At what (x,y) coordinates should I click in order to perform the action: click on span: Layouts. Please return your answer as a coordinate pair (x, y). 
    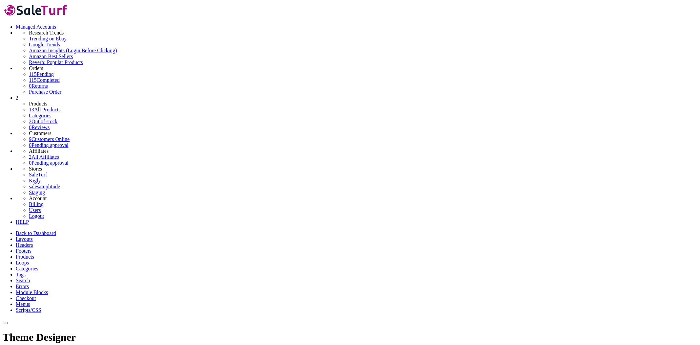
    Looking at the image, I should click on (24, 239).